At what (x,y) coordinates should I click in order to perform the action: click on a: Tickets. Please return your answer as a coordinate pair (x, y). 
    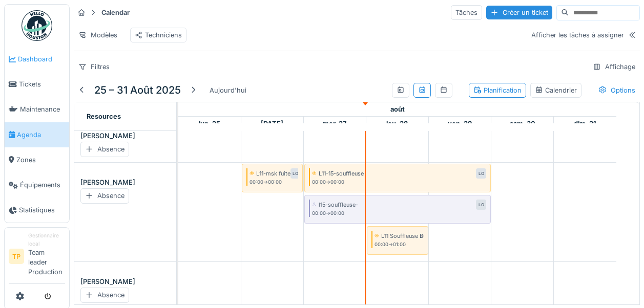
    Looking at the image, I should click on (37, 84).